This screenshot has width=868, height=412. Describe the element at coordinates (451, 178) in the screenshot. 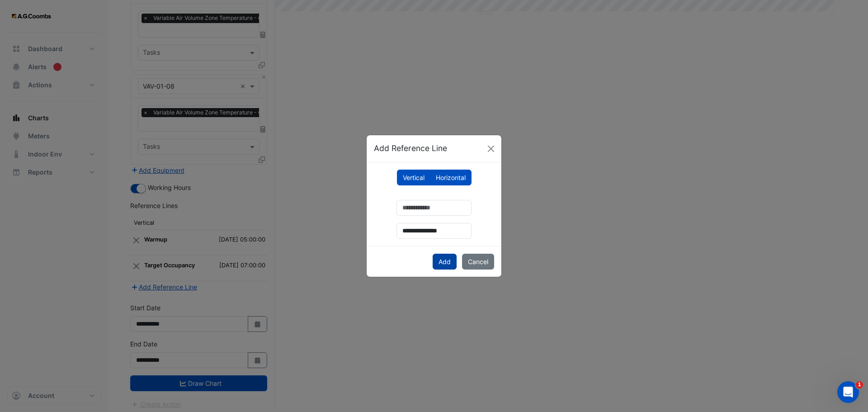

I see `label: Horizontal` at that location.